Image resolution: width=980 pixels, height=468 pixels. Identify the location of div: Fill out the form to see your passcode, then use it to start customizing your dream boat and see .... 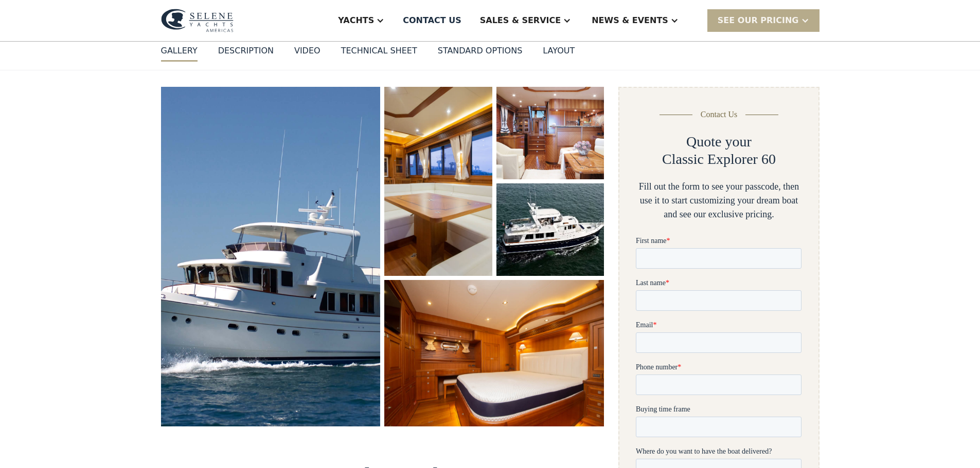
(718, 200).